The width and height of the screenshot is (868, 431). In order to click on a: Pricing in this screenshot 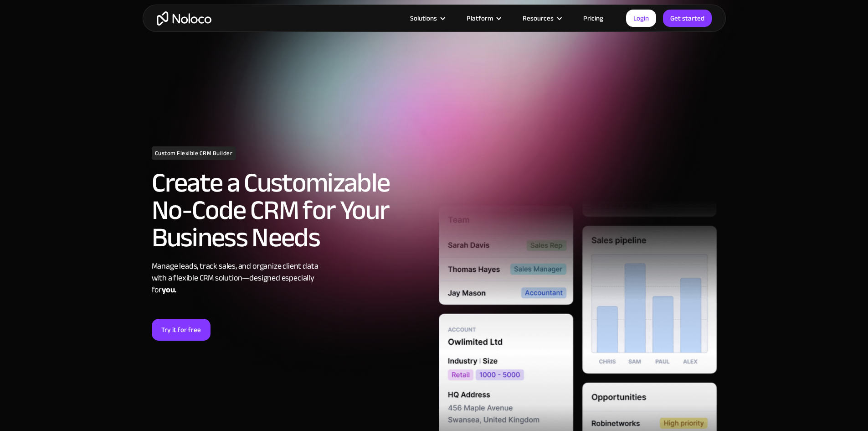, I will do `click(593, 18)`.